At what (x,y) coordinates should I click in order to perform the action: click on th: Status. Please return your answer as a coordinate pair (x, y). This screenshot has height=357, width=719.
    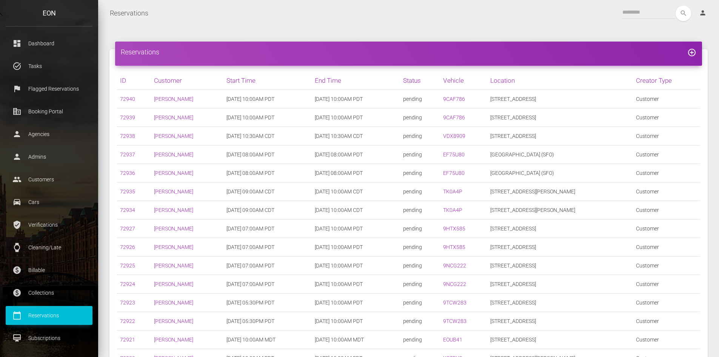
    Looking at the image, I should click on (420, 80).